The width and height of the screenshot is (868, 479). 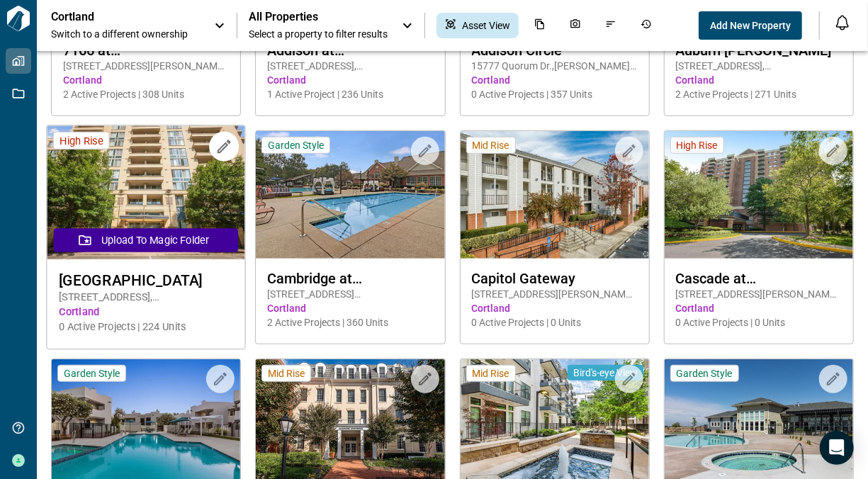 I want to click on p: Cortland, so click(x=114, y=17).